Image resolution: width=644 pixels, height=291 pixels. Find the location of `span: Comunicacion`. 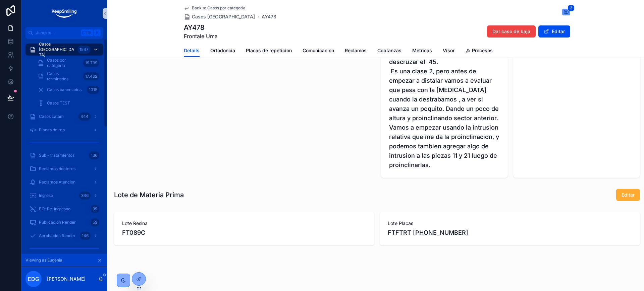

span: Comunicacion is located at coordinates (318, 51).